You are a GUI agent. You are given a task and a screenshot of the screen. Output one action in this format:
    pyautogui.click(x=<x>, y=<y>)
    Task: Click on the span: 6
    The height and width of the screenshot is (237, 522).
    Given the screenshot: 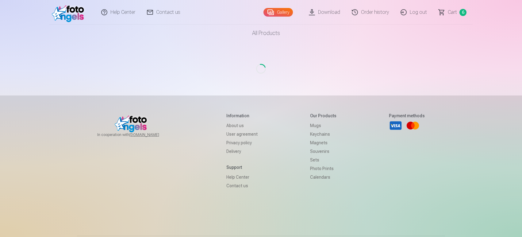 What is the action you would take?
    pyautogui.click(x=462, y=12)
    